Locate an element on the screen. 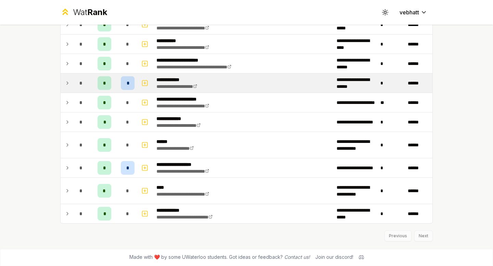 This screenshot has width=493, height=266. span: Rank is located at coordinates (97, 12).